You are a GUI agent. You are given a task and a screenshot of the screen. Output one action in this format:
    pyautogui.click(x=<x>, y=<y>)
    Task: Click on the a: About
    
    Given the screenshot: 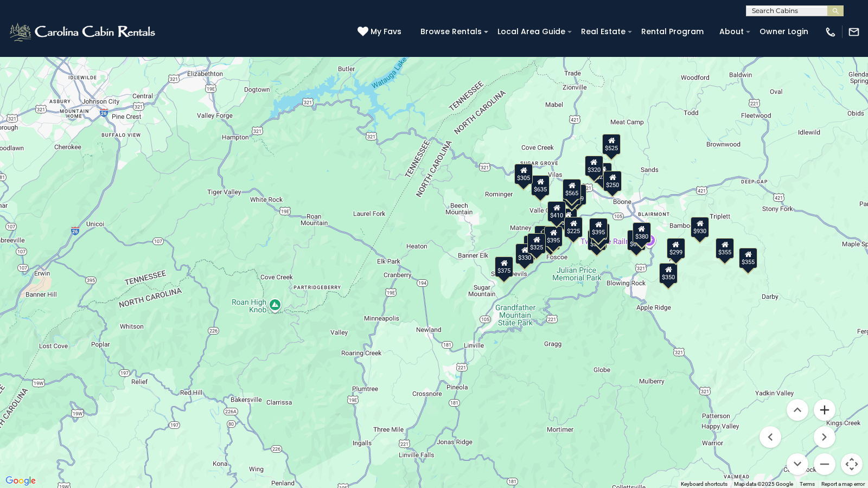 What is the action you would take?
    pyautogui.click(x=731, y=31)
    